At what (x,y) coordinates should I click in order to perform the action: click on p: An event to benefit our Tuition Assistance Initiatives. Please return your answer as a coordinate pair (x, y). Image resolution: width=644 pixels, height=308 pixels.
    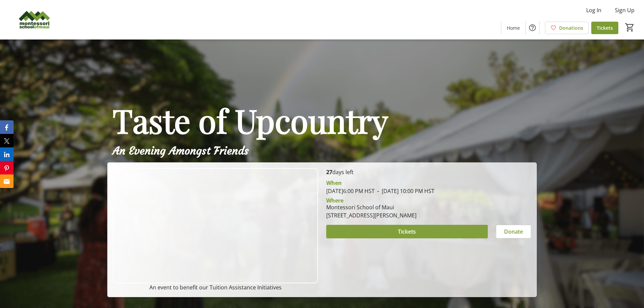
    Looking at the image, I should click on (215, 288).